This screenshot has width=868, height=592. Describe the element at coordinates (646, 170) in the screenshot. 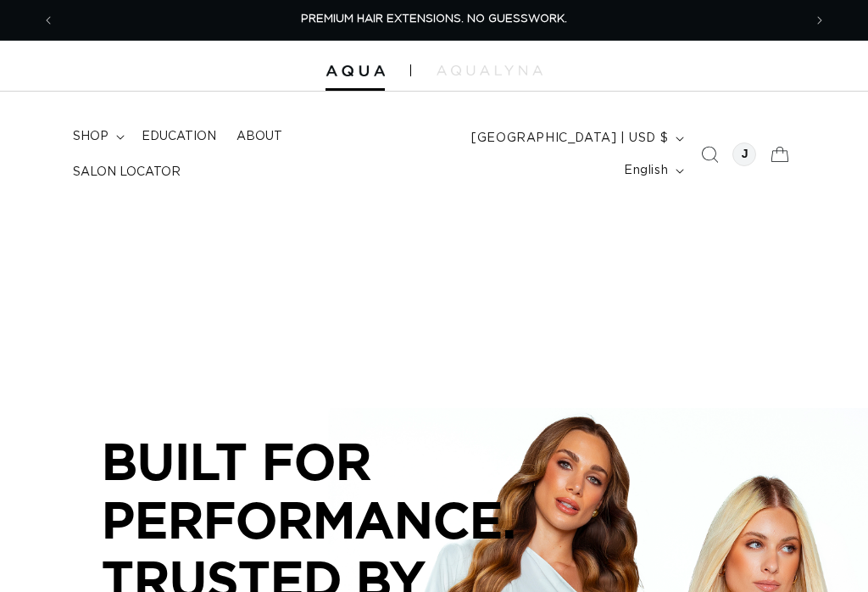

I see `span: English` at that location.